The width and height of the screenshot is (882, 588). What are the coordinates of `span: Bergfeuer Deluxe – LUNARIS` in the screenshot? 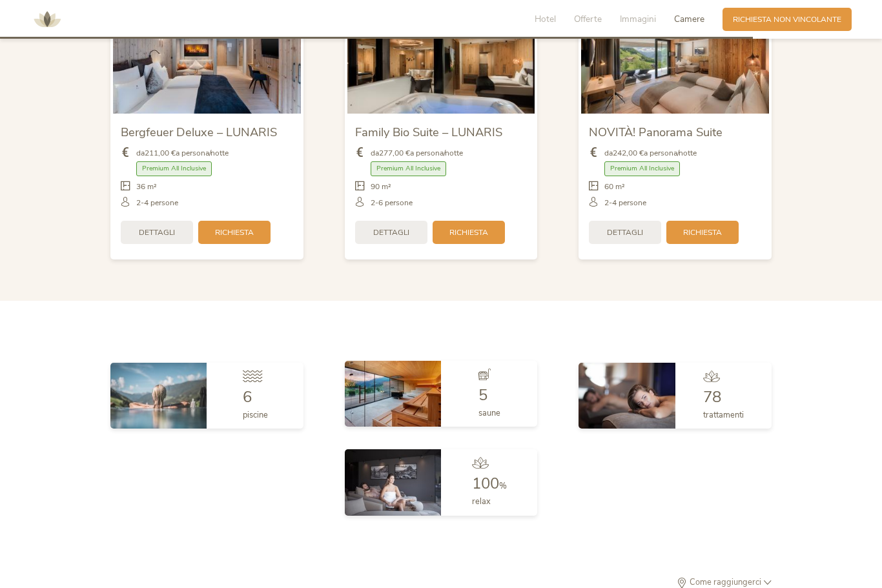 It's located at (199, 132).